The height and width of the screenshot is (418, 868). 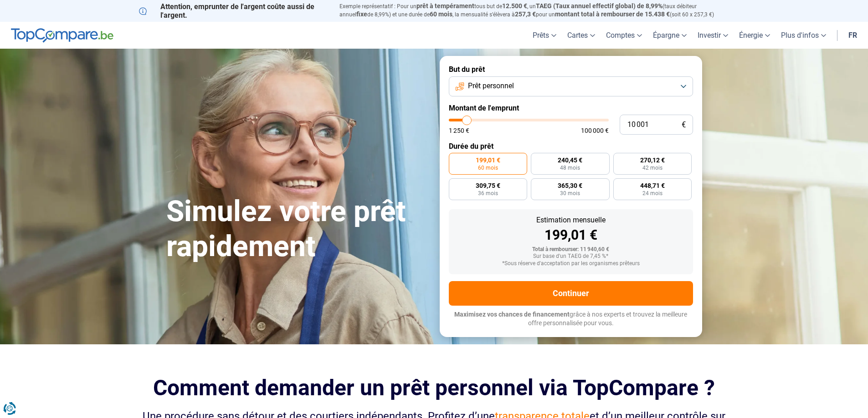 What do you see at coordinates (571, 220) in the screenshot?
I see `div: Estimation mensuelle` at bounding box center [571, 220].